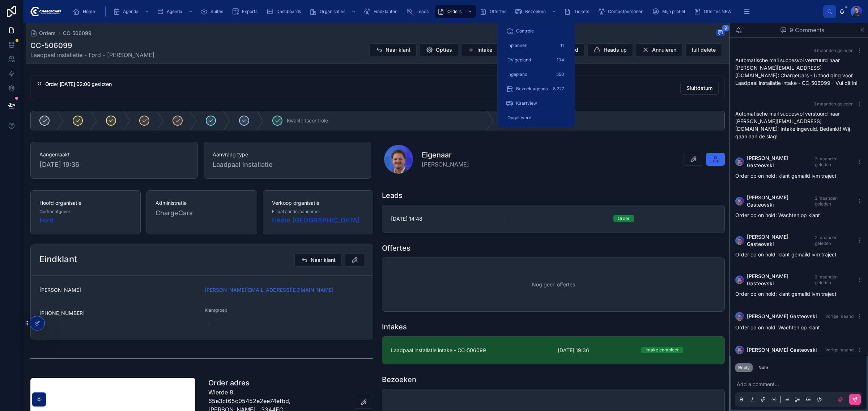 The height and width of the screenshot is (411, 868). Describe the element at coordinates (318, 203) in the screenshot. I see `span: Verkoop organisatie` at that location.